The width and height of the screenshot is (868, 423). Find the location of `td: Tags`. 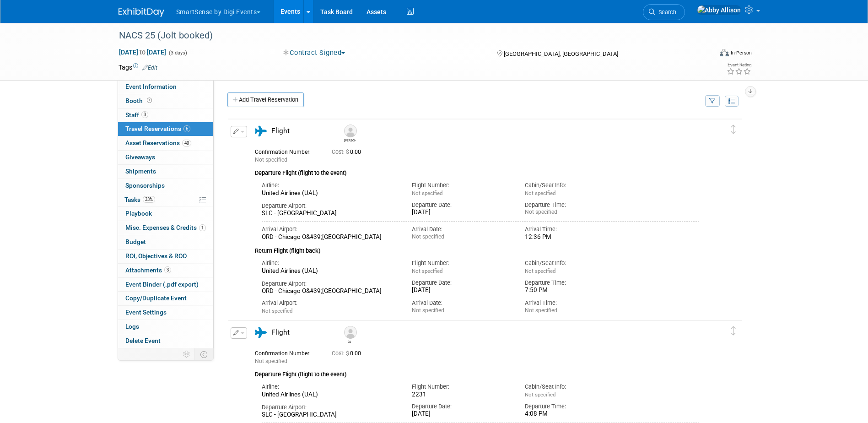

td: Tags is located at coordinates (138, 67).